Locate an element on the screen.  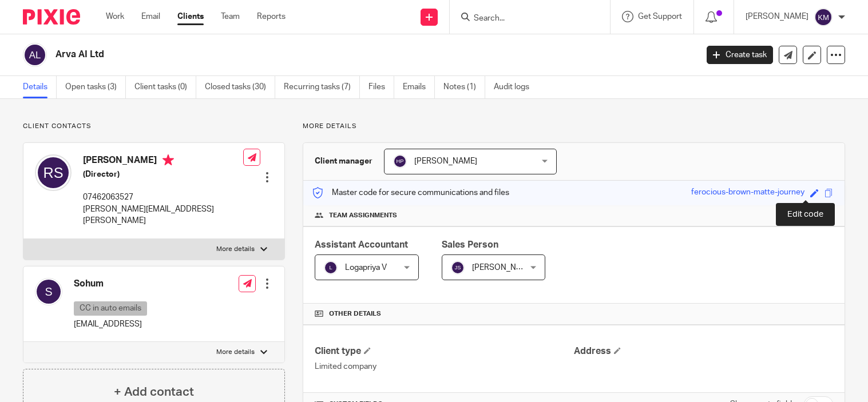
a: Files is located at coordinates (381, 87).